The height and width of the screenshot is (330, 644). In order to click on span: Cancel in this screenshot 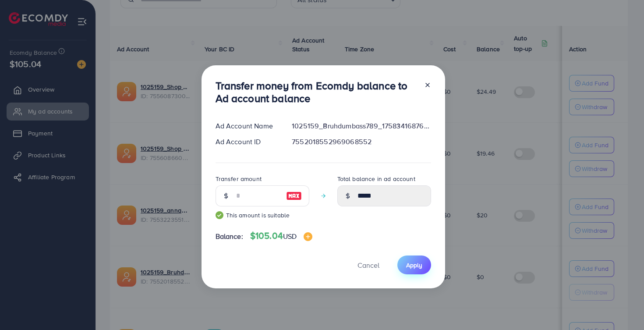, I will do `click(368, 265)`.